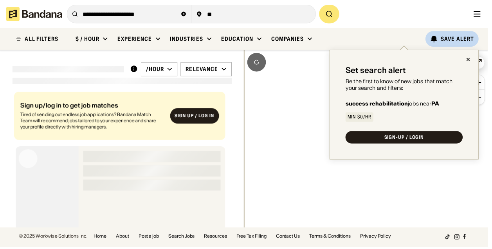 The height and width of the screenshot is (249, 492). What do you see at coordinates (124, 238) in the screenshot?
I see `a: About` at bounding box center [124, 238].